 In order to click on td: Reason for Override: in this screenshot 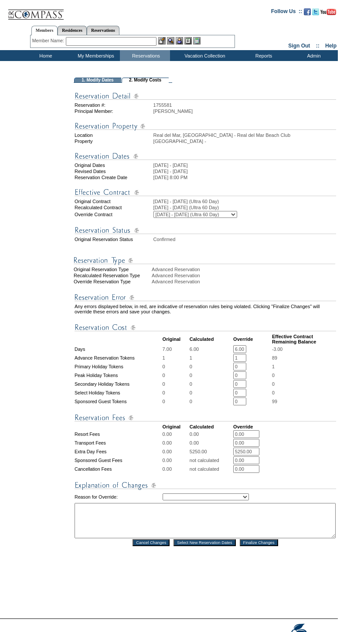, I will do `click(118, 497)`.